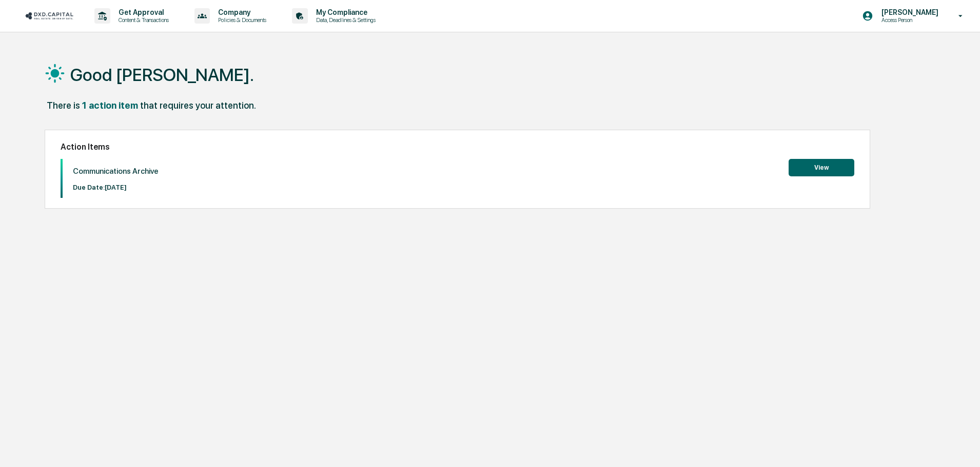 This screenshot has width=980, height=467. I want to click on img: logo, so click(49, 15).